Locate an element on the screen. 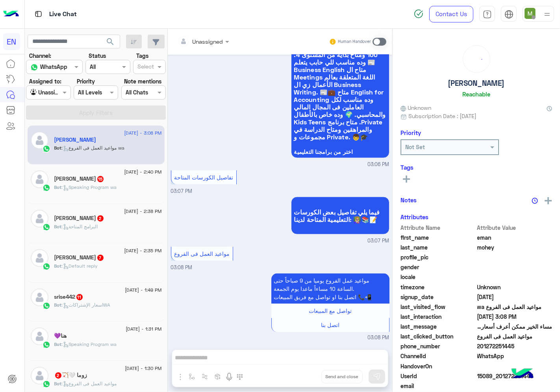  span: 15 is located at coordinates (100, 179).